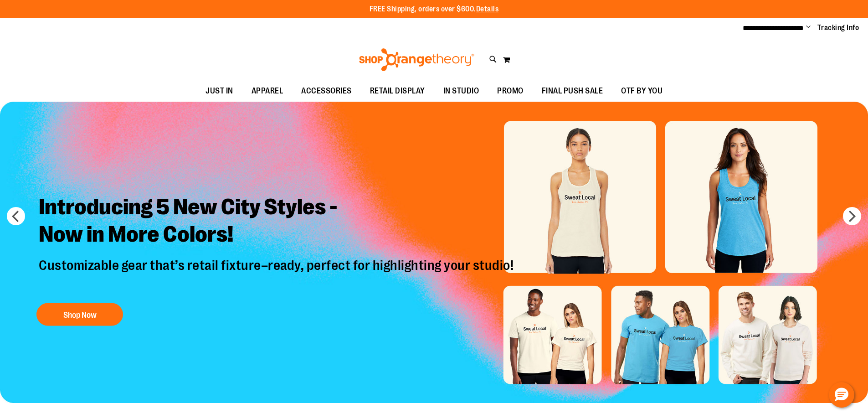 The width and height of the screenshot is (868, 419). Describe the element at coordinates (842, 394) in the screenshot. I see `button: Hello, have a question? Let’s chat.` at that location.